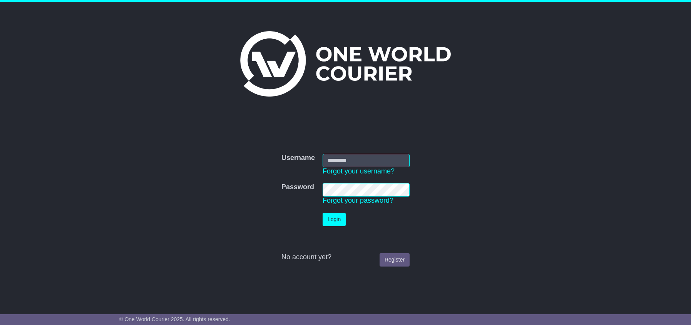 This screenshot has height=325, width=691. What do you see at coordinates (346, 64) in the screenshot?
I see `img: One World` at bounding box center [346, 64].